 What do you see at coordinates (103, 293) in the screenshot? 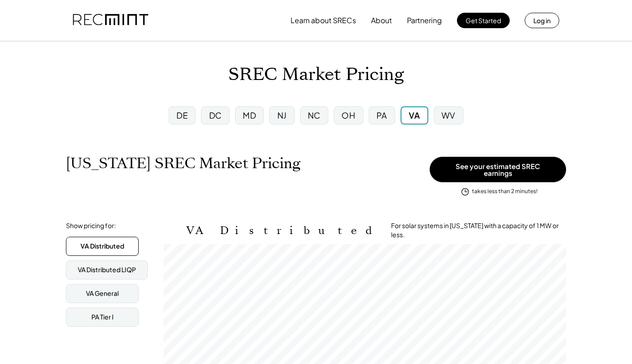
I see `div: VA General` at bounding box center [103, 293].